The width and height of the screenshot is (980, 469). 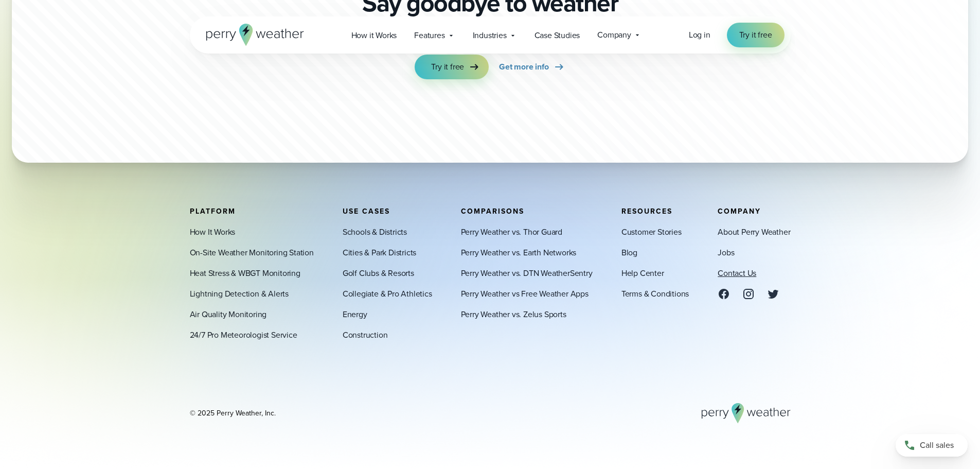 I want to click on a: About Perry Weather, so click(x=753, y=232).